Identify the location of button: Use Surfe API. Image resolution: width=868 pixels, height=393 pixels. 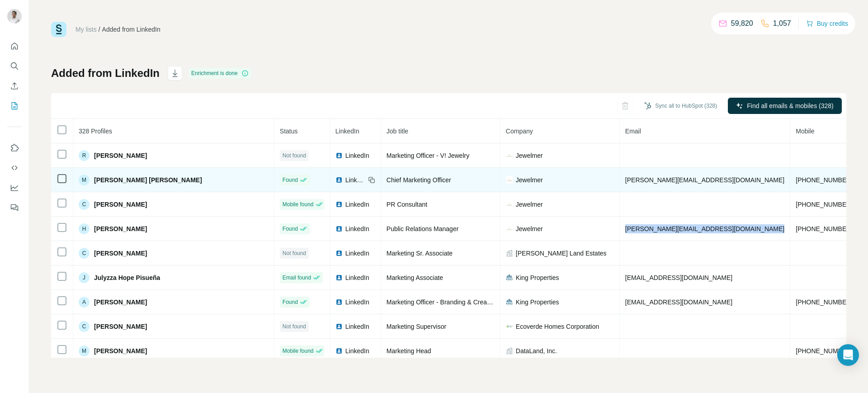
(15, 168).